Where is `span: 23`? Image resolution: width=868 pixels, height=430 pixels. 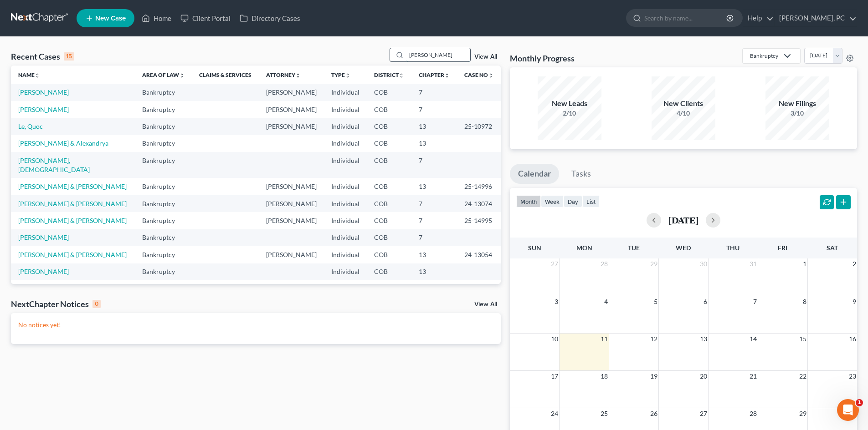 span: 23 is located at coordinates (852, 377).